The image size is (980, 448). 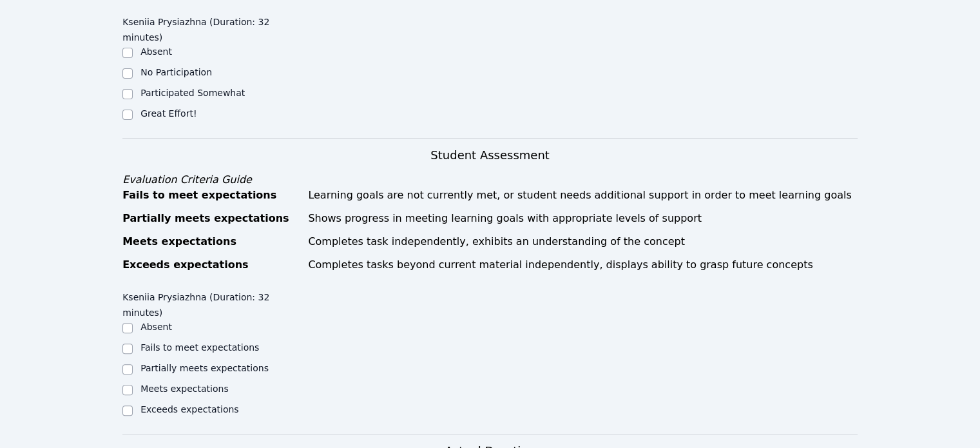 What do you see at coordinates (192, 93) in the screenshot?
I see `label: Participated Somewhat` at bounding box center [192, 93].